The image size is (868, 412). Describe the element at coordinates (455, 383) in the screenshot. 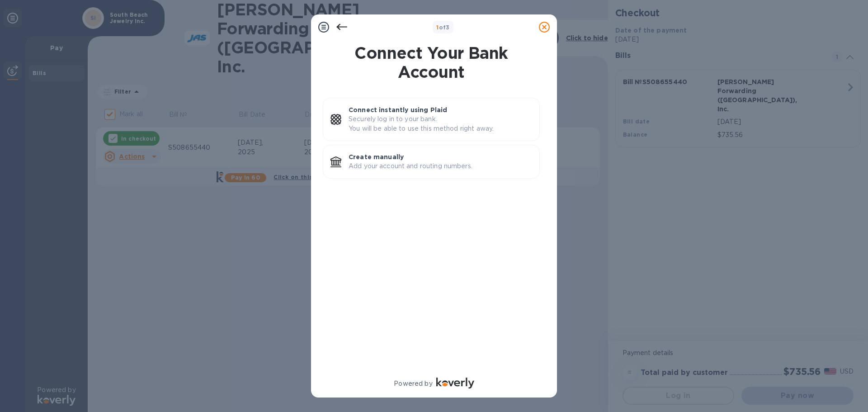

I see `img: Logo` at that location.